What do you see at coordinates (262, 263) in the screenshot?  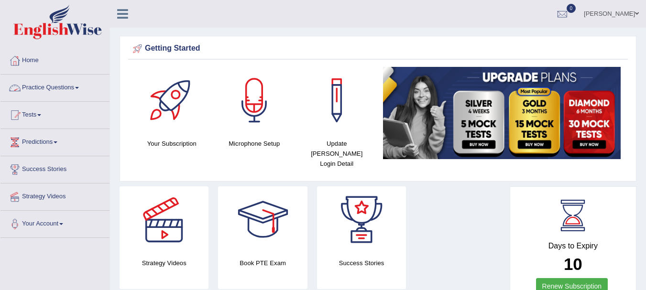 I see `h4: Book PTE Exam` at bounding box center [262, 263].